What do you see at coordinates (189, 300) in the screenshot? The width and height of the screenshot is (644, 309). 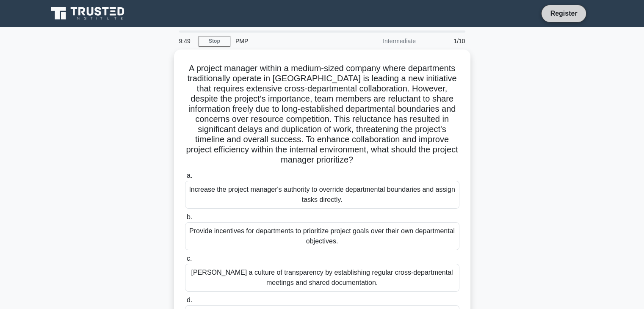 I see `span: d.` at bounding box center [189, 300].